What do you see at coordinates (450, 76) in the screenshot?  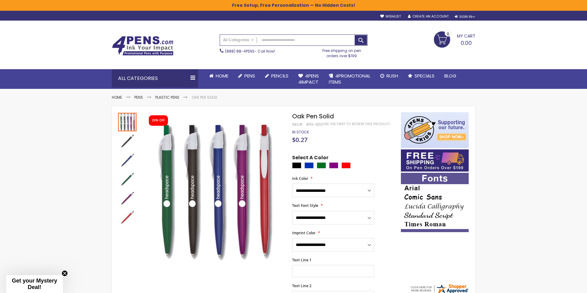 I see `span: Blog` at bounding box center [450, 76].